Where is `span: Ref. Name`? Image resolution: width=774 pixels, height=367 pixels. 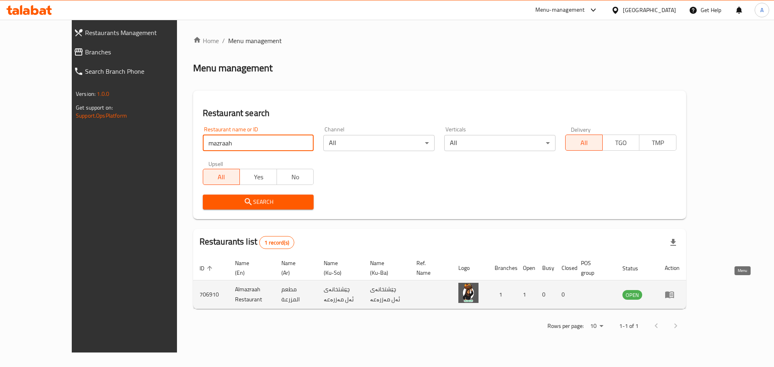 span: Ref. Name is located at coordinates (430, 268).